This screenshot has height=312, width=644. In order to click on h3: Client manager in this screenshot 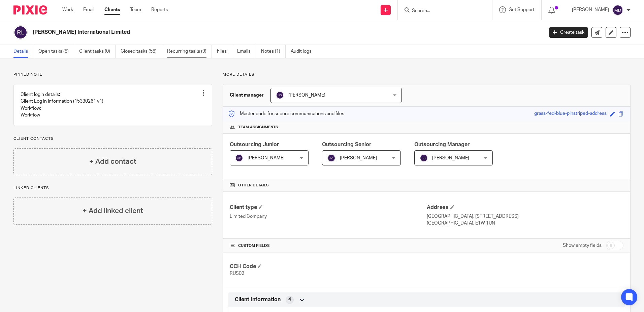, I will do `click(247, 95)`.